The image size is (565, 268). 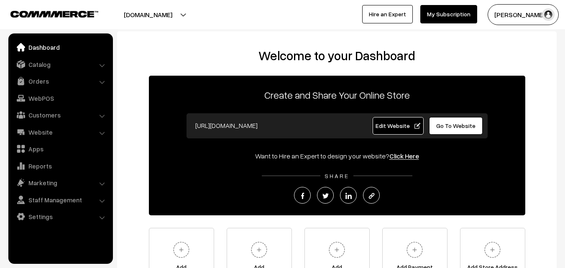 What do you see at coordinates (60, 149) in the screenshot?
I see `a: Apps` at bounding box center [60, 149].